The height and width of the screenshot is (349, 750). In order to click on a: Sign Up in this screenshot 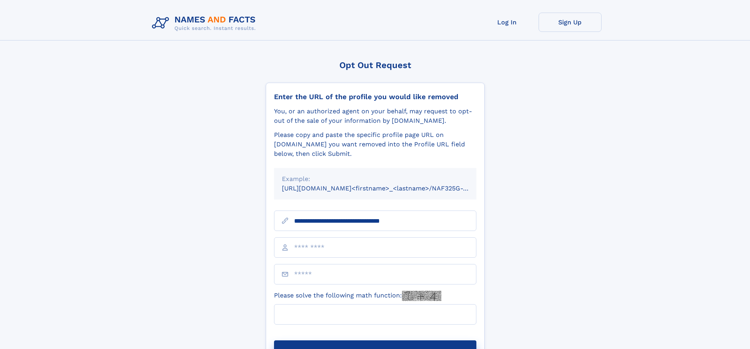, I will do `click(570, 22)`.